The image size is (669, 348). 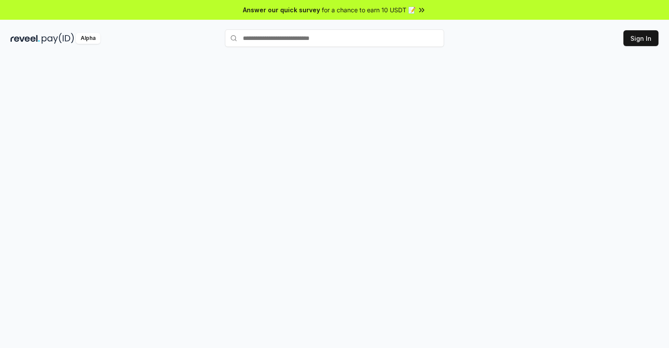 What do you see at coordinates (88, 38) in the screenshot?
I see `div: Alpha` at bounding box center [88, 38].